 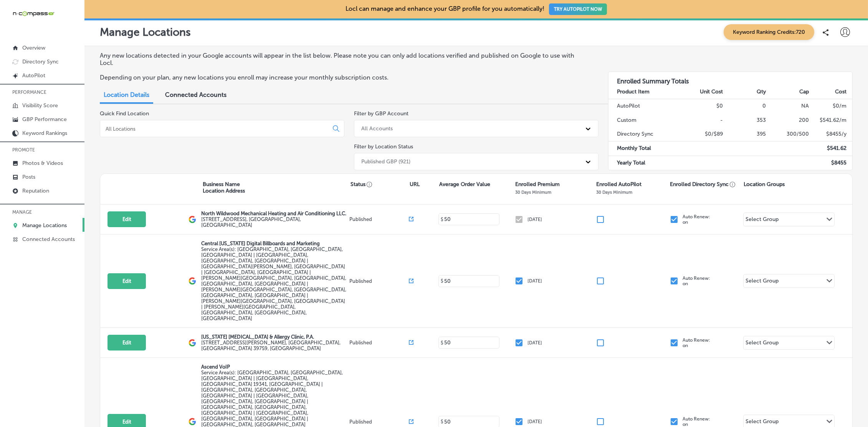 I want to click on p: Business Name Location Address, so click(x=224, y=187).